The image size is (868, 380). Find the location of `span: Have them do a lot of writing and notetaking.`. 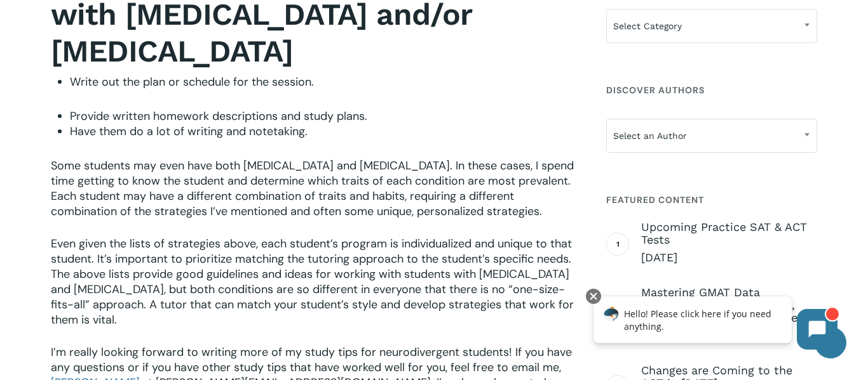

span: Have them do a lot of writing and notetaking. is located at coordinates (189, 131).